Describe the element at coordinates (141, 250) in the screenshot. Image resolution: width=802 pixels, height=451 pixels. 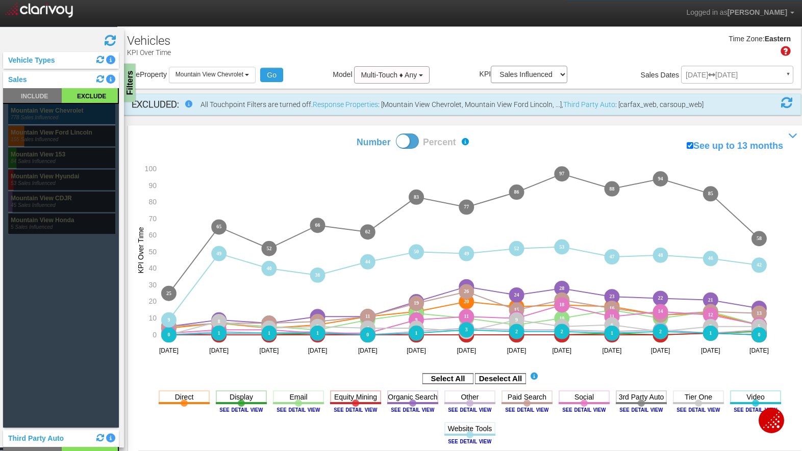
I see `text: KPI Over Time` at that location.